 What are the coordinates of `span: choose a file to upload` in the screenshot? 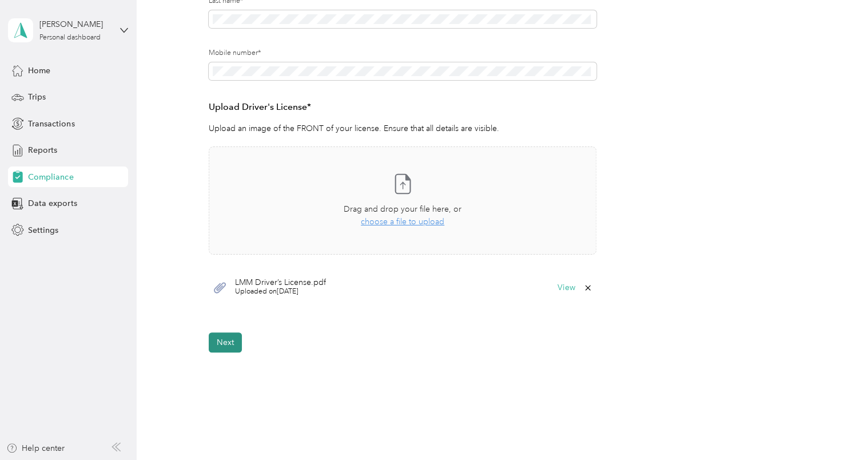 It's located at (402, 222).